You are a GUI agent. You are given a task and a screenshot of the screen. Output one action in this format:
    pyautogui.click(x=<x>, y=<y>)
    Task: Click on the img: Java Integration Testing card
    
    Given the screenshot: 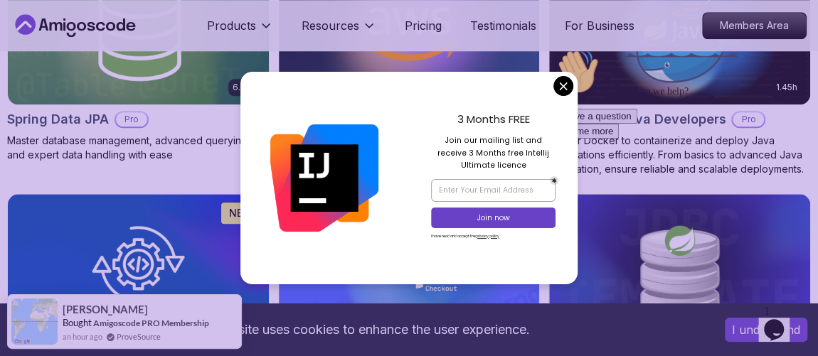 What is the action you would take?
    pyautogui.click(x=138, y=267)
    